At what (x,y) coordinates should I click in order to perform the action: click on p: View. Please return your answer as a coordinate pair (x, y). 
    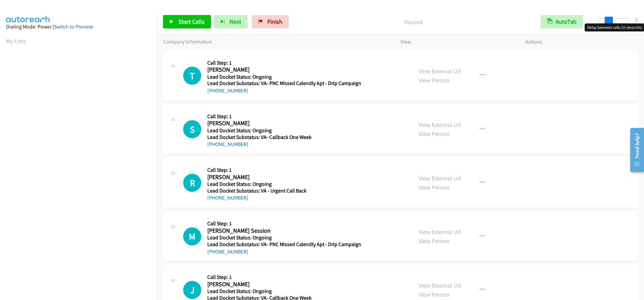
    Looking at the image, I should click on (457, 42).